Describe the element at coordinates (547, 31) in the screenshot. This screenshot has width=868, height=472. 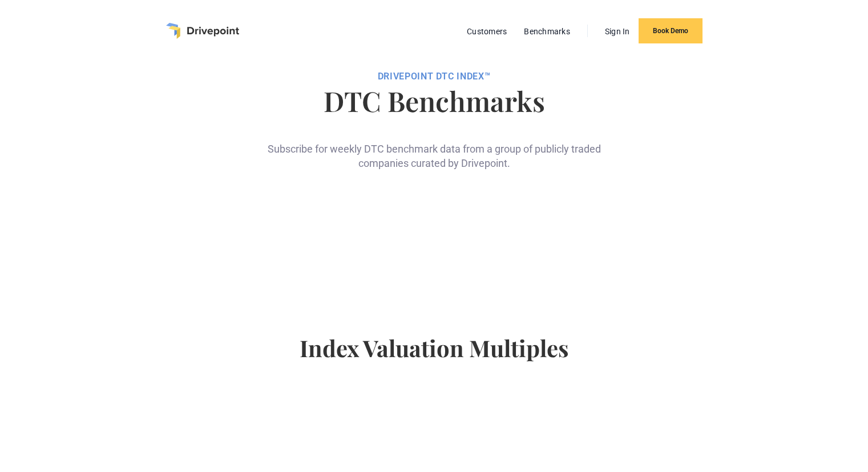
I see `a: Benchmarks` at that location.